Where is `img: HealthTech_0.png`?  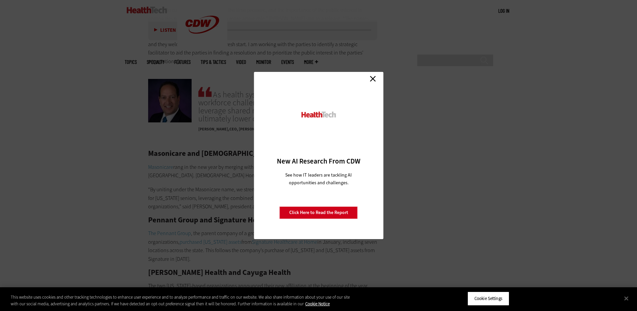 img: HealthTech_0.png is located at coordinates (318, 114).